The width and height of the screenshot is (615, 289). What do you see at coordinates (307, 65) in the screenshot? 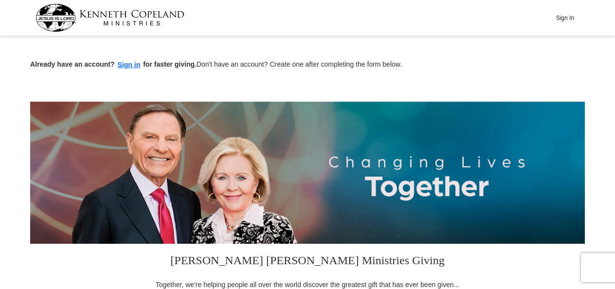
I see `p: Don't have an account? Create one after completing the form below.` at bounding box center [307, 65].